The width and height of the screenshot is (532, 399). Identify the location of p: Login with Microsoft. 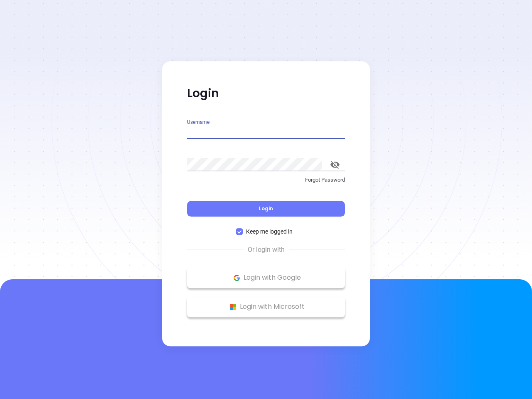
(266, 307).